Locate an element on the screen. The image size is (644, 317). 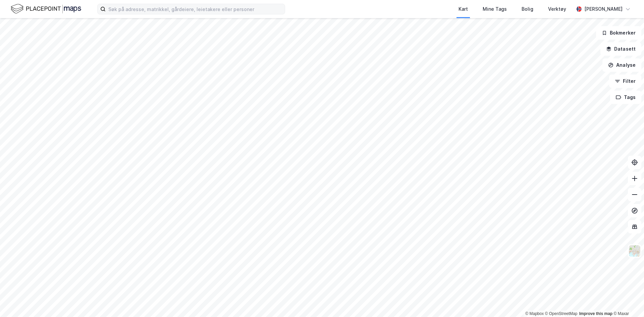
input: Søk på adresse, matrikkel, gårdeiere, leietakere eller personer is located at coordinates (195, 9).